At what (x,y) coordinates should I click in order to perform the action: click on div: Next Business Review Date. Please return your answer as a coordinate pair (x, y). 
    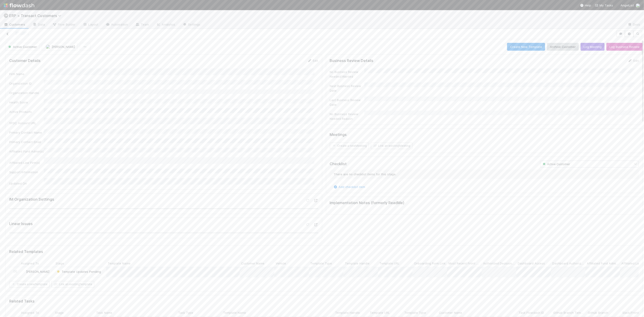
    Looking at the image, I should click on (347, 88).